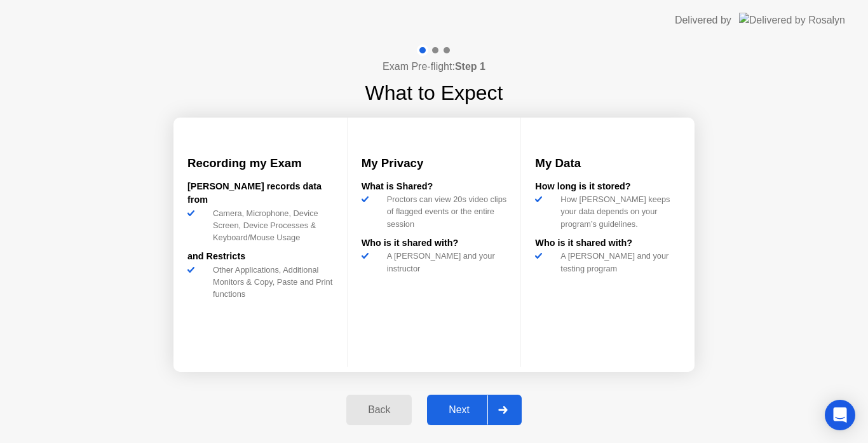 The height and width of the screenshot is (443, 868). What do you see at coordinates (458, 410) in the screenshot?
I see `div: Next` at bounding box center [458, 410].